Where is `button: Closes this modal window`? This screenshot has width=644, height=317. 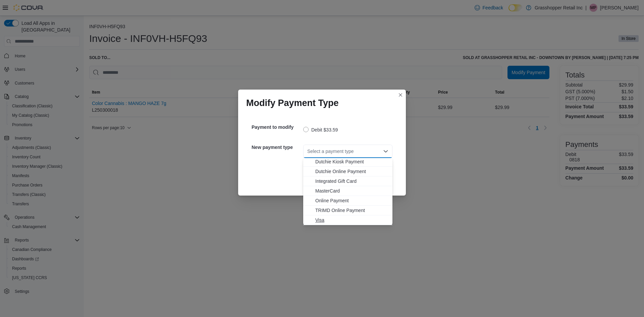 button: Closes this modal window is located at coordinates (401, 95).